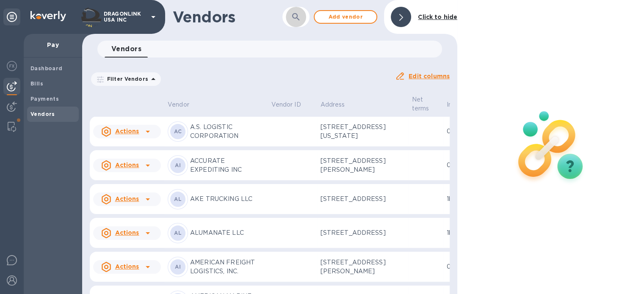 This screenshot has height=294, width=644. Describe the element at coordinates (227, 131) in the screenshot. I see `p: A.S. LOGISTIC CORPORATION` at that location.